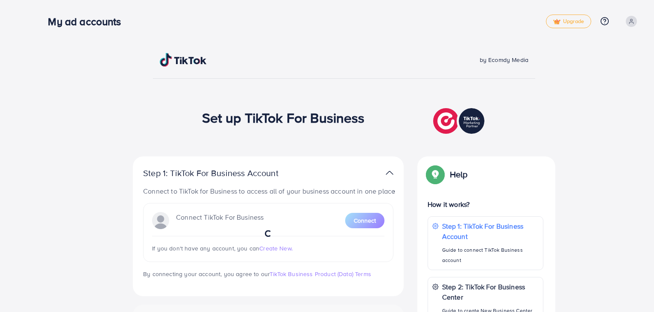 The image size is (654, 312). Describe the element at coordinates (504, 60) in the screenshot. I see `span: by Ecomdy Media` at that location.